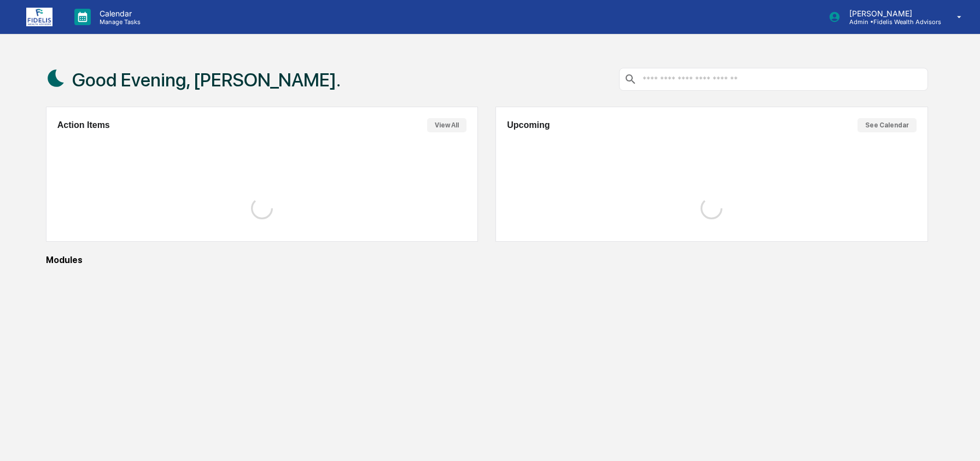 Image resolution: width=980 pixels, height=461 pixels. What do you see at coordinates (447, 125) in the screenshot?
I see `a: View All` at bounding box center [447, 125].